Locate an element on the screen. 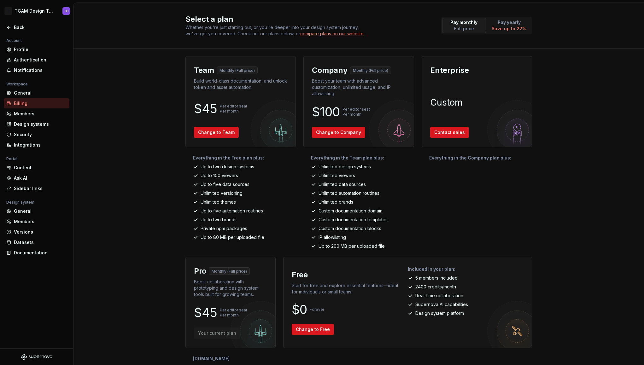  p: Unlimited automation routines is located at coordinates (349, 193).